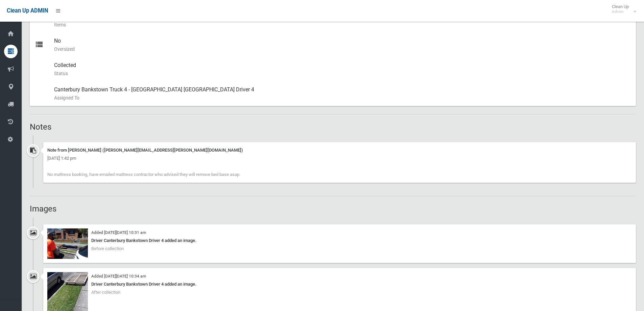 The width and height of the screenshot is (644, 311). What do you see at coordinates (332, 209) in the screenshot?
I see `h2: Images` at bounding box center [332, 209].